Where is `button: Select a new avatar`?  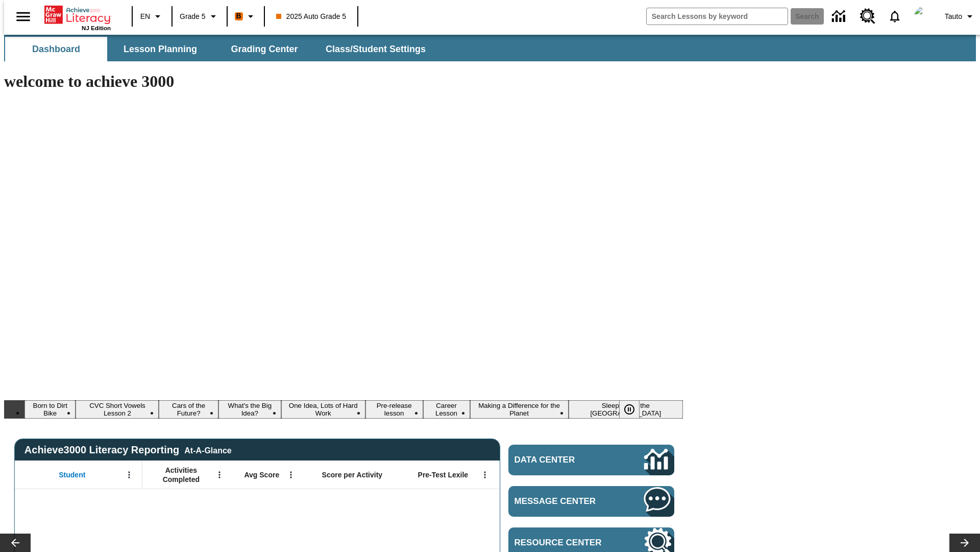
button: Select a new avatar is located at coordinates (924, 16).